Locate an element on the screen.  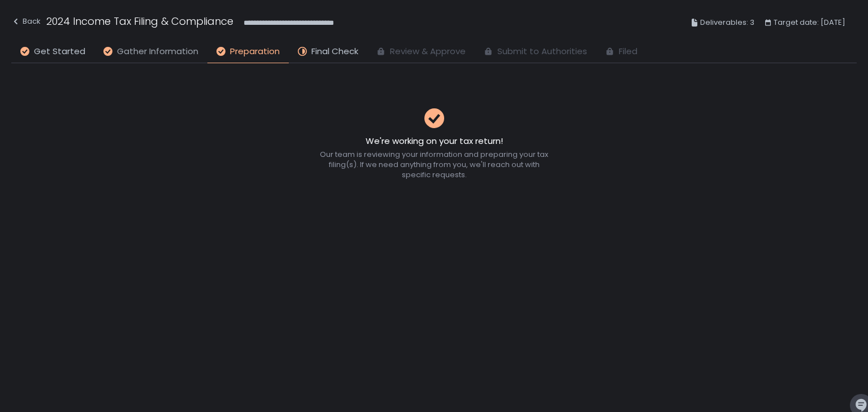
div: Our team is reviewing your information and preparing your tax filing(s). If we need anything from... is located at coordinates (434, 165).